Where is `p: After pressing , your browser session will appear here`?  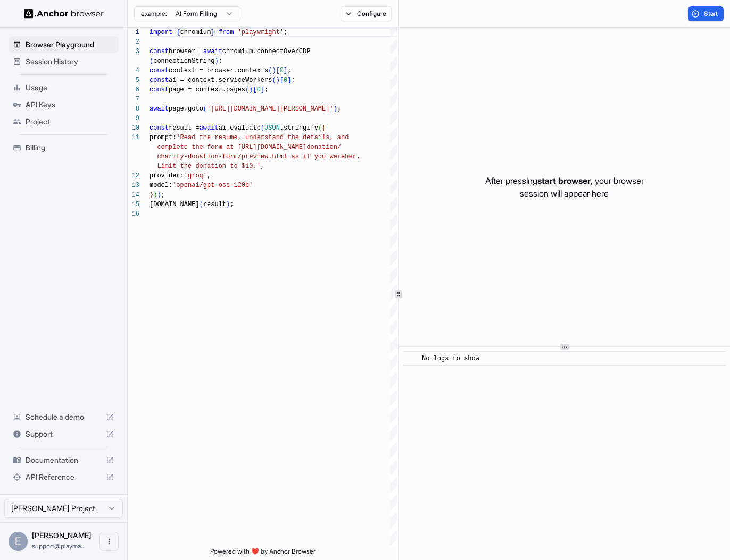 p: After pressing , your browser session will appear here is located at coordinates (565, 187).